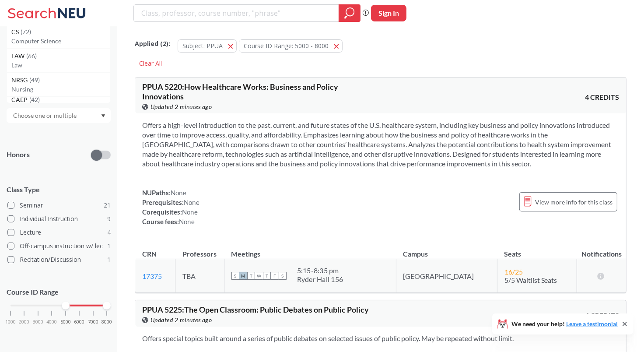  Describe the element at coordinates (236, 13) in the screenshot. I see `input: Class, professor, course number, "phrase"` at that location.